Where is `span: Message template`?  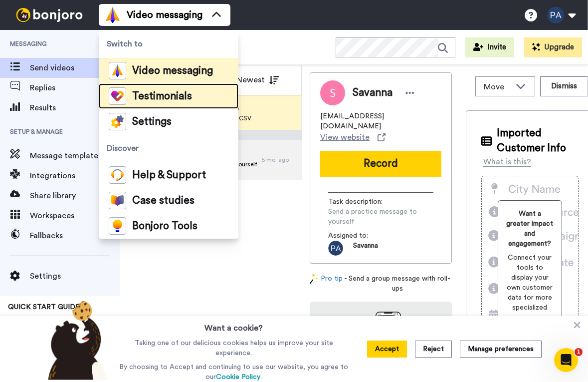 span: Message template is located at coordinates (75, 156).